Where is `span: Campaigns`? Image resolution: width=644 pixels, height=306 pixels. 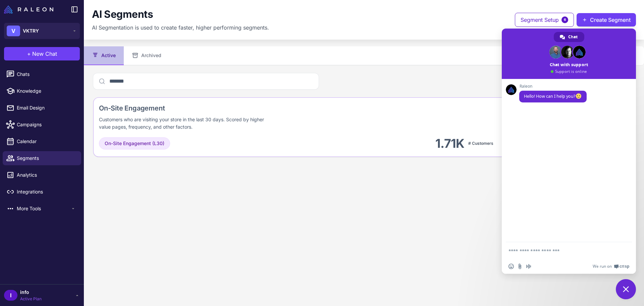
span: Campaigns is located at coordinates (46, 125).